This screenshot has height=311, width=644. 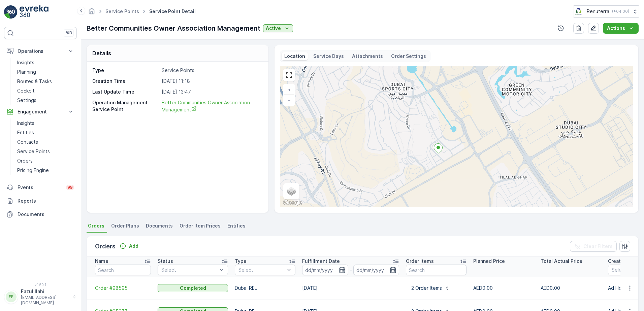 What do you see at coordinates (70, 188) in the screenshot?
I see `p: 99` at bounding box center [70, 188].